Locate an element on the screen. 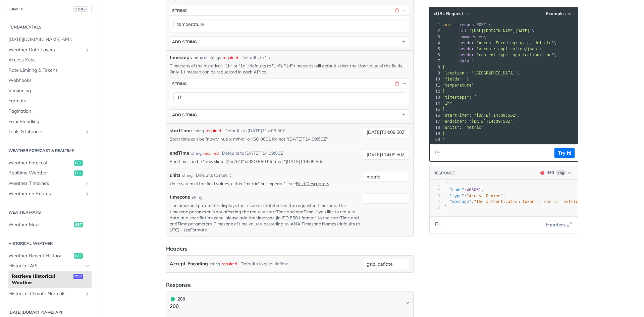 This screenshot has height=317, width=644. button: Hide subpages for Historical API is located at coordinates (88, 266).